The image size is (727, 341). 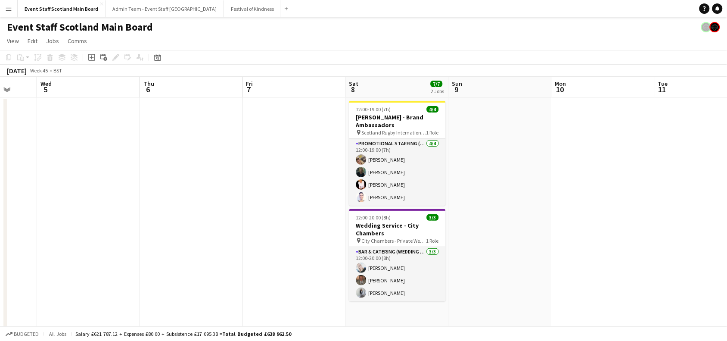 What do you see at coordinates (252, 9) in the screenshot?
I see `button: Festival of Kindness` at bounding box center [252, 9].